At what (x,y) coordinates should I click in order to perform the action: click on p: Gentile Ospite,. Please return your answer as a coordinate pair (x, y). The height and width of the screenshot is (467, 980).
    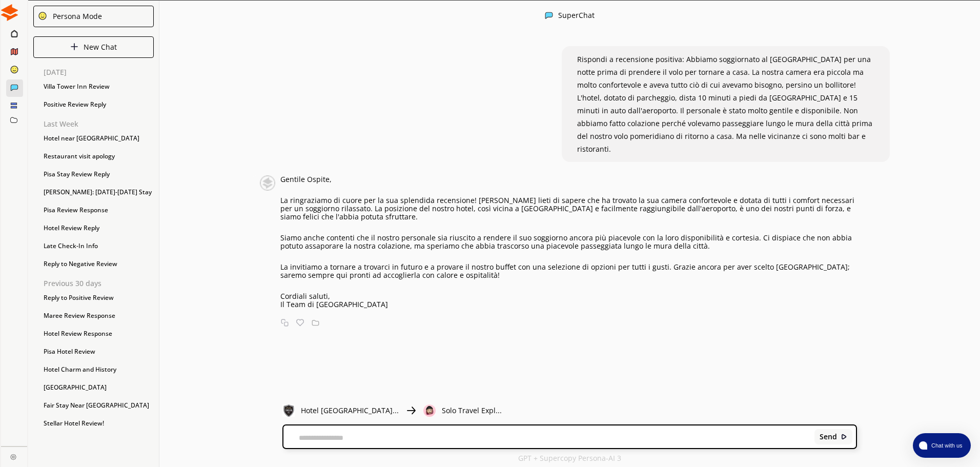
    Looking at the image, I should click on (568, 179).